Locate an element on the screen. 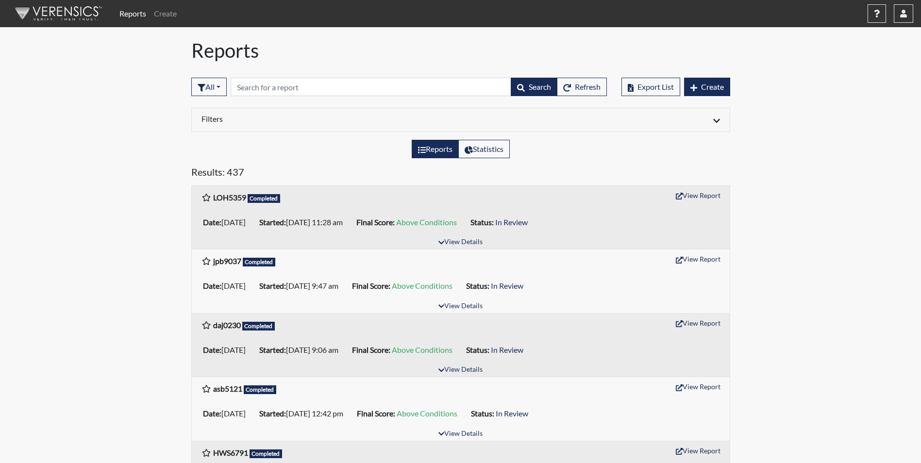 The image size is (921, 463). label: View the list of reports is located at coordinates (435, 149).